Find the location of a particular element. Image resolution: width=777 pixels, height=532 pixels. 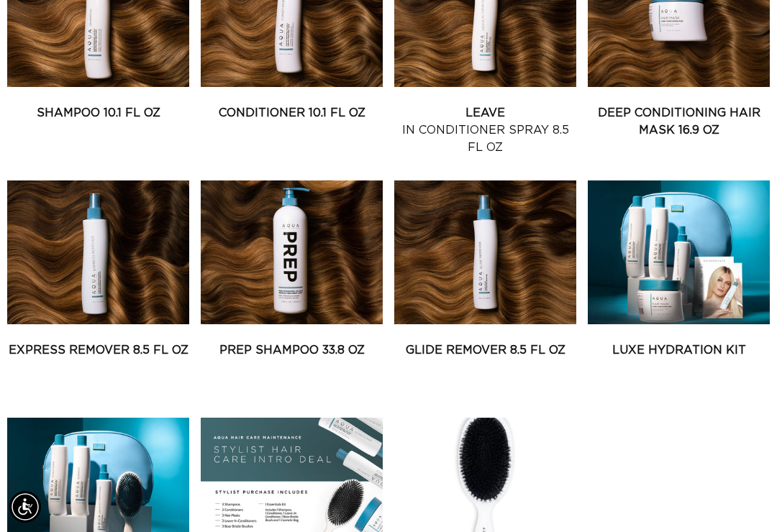

a: Leave In Conditioner Spray 8.5 fl oz is located at coordinates (485, 130).